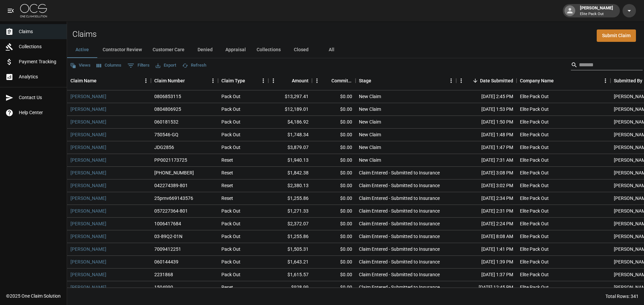  Describe the element at coordinates (356, 50) in the screenshot. I see `div: dynamic tabs` at that location.